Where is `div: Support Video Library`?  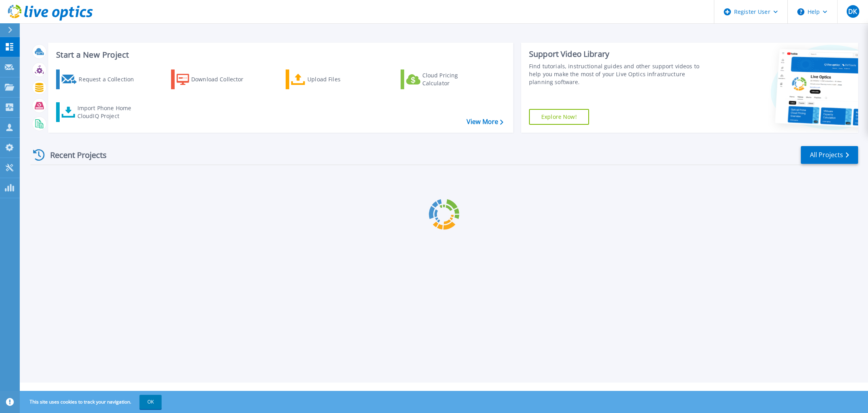 div: Support Video Library is located at coordinates (616, 54).